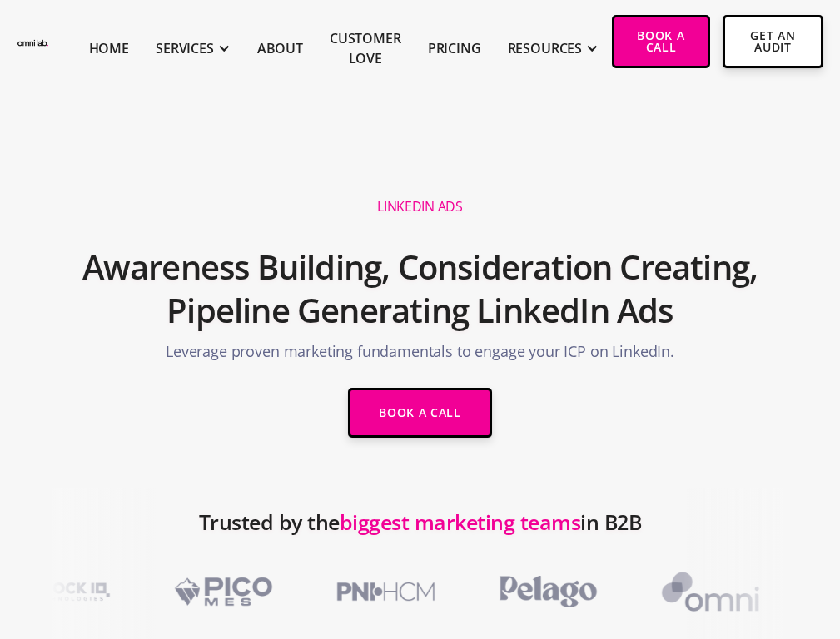 The image size is (840, 639). What do you see at coordinates (420, 289) in the screenshot?
I see `h2: Awareness Building, Consideration Creating, Pipeline Generating LinkedIn Ads` at bounding box center [420, 289].